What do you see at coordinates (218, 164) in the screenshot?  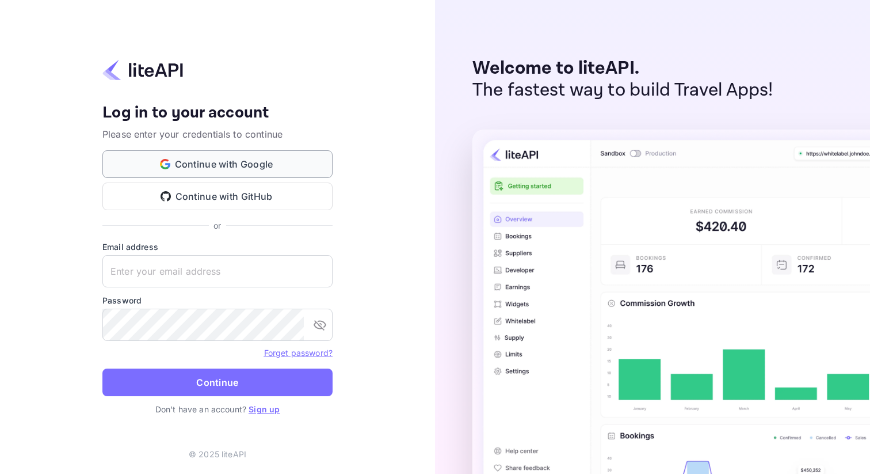 I see `button: Continue with Google` at bounding box center [218, 164].